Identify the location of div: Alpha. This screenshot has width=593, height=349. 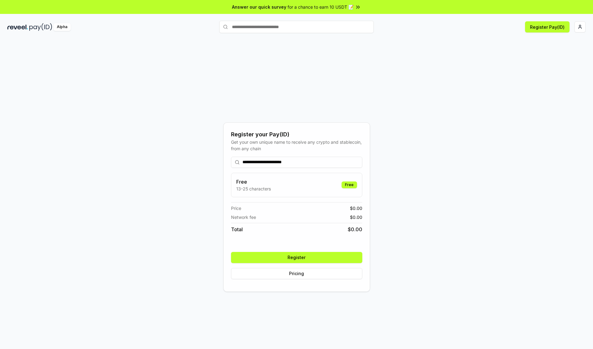
(62, 27).